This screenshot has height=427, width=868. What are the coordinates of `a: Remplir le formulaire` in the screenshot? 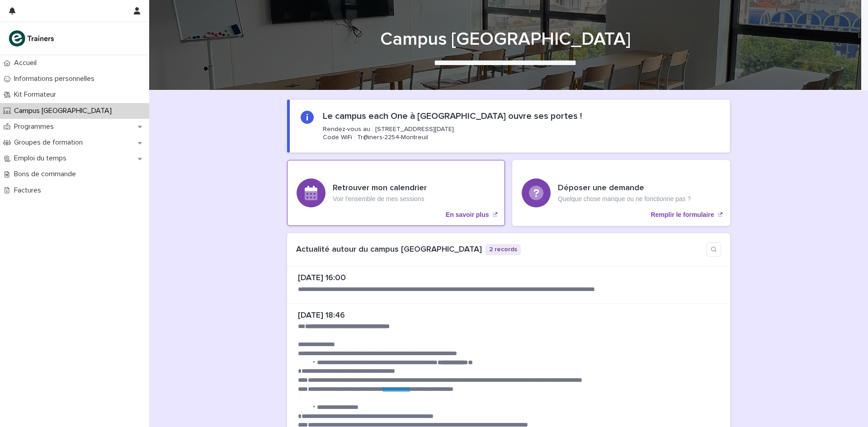 It's located at (621, 193).